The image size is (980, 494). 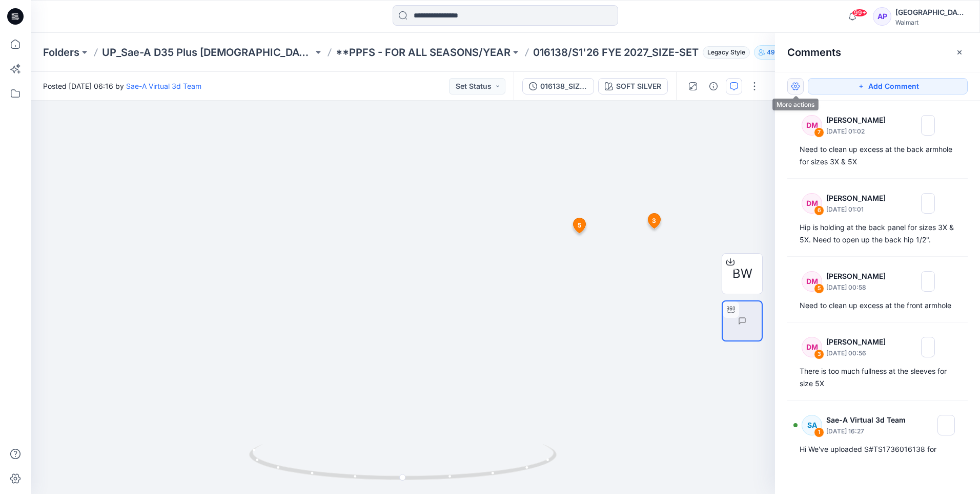 What do you see at coordinates (724, 53) in the screenshot?
I see `button: Legacy Style` at bounding box center [724, 53].